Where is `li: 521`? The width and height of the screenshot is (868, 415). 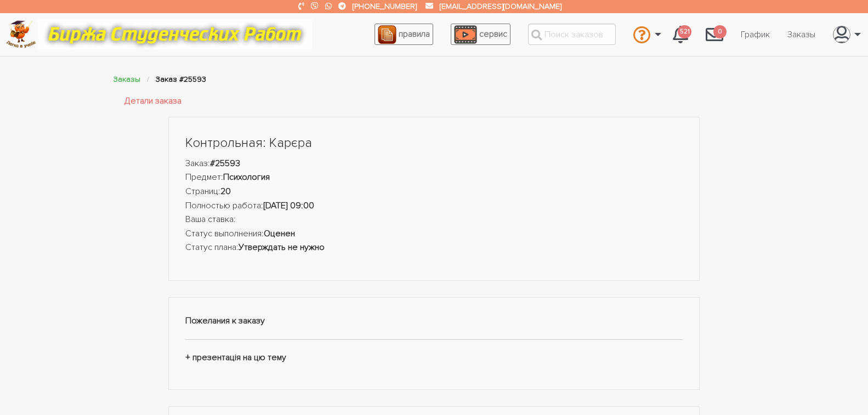
li: 521 is located at coordinates (681, 34).